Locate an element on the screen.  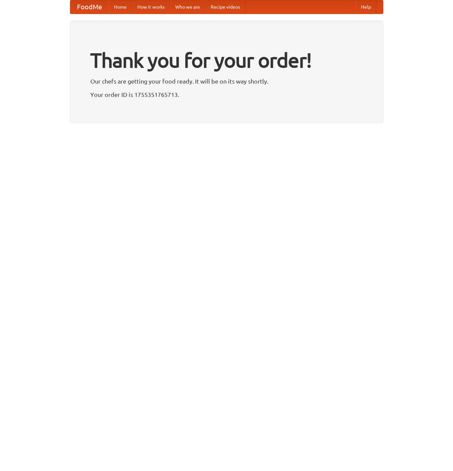
a: Recipe videos is located at coordinates (225, 7).